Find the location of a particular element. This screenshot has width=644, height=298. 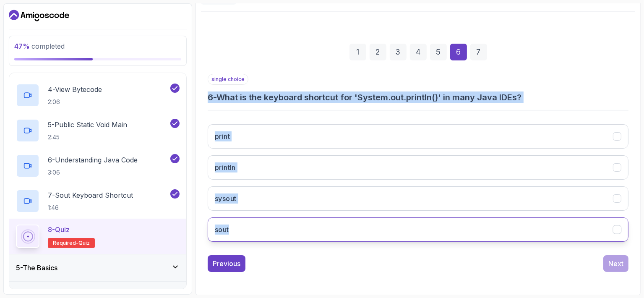

p: 8 - Quiz is located at coordinates (59, 230).